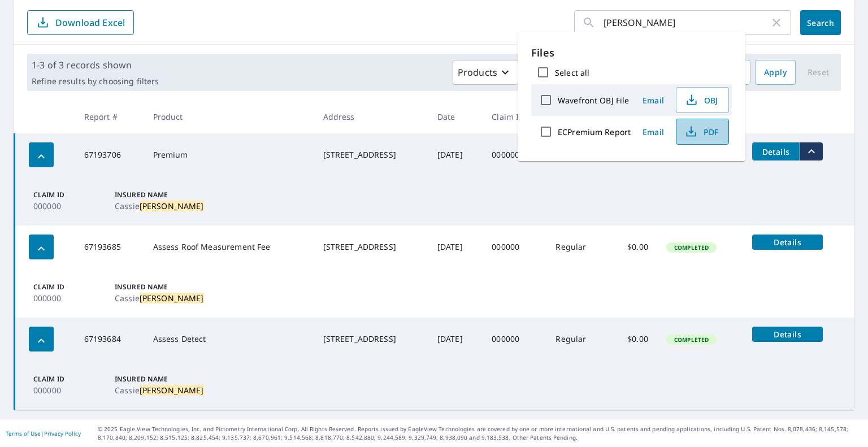  What do you see at coordinates (687, 22) in the screenshot?
I see `input: Address, Report #, Claim ID, etc.` at bounding box center [687, 22].